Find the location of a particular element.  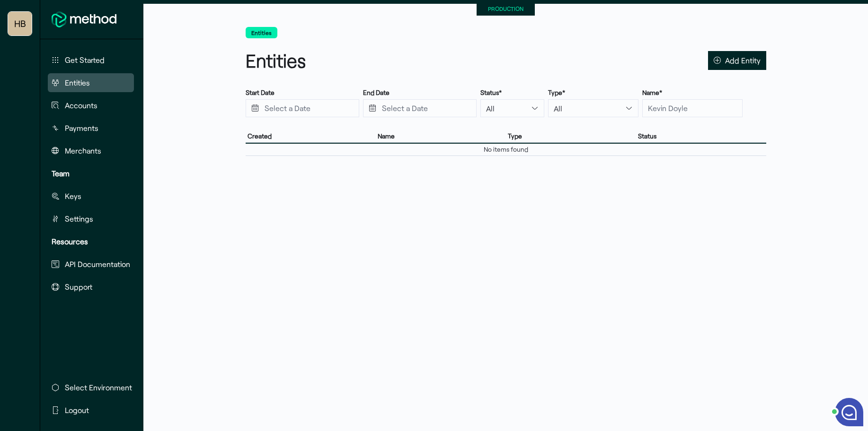

button: Logout is located at coordinates (92, 410).